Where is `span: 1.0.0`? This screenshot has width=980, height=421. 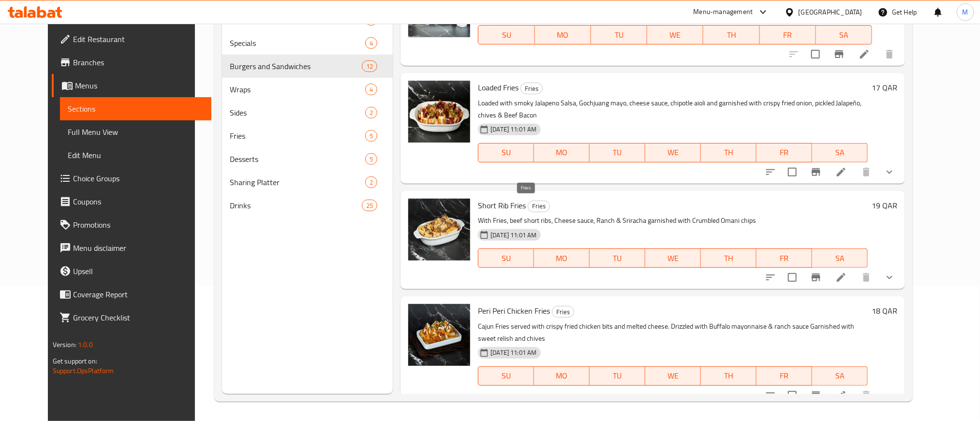
span: 1.0.0 is located at coordinates (85, 345).